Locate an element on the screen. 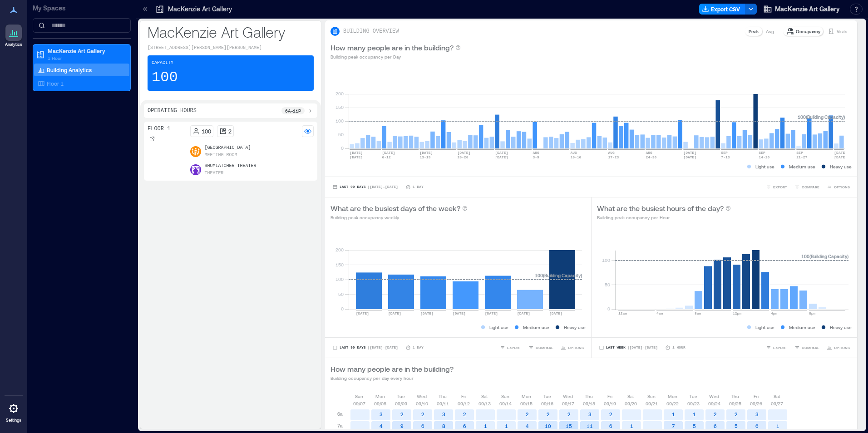 This screenshot has height=433, width=868. text: 14-20 is located at coordinates (764, 157).